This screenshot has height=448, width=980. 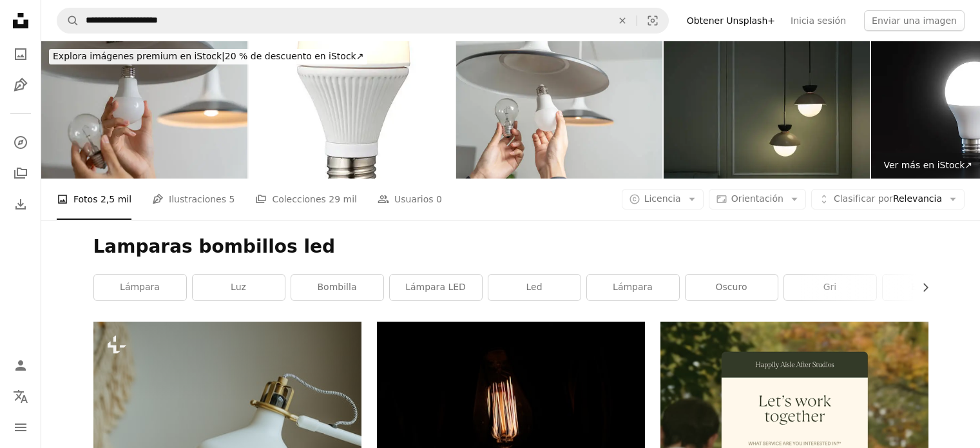 I want to click on span: Explora imágenes premium en iStock |, so click(x=139, y=56).